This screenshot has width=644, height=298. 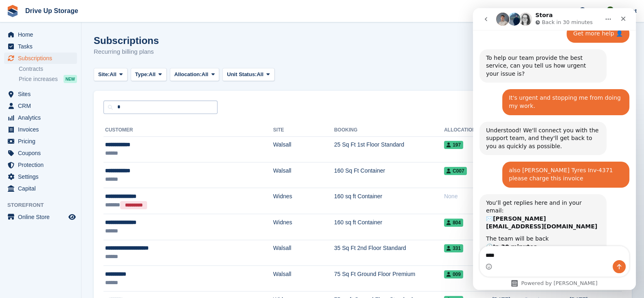 What do you see at coordinates (125, 26) in the screenshot?
I see `div: Get more help 👤` at bounding box center [125, 26].